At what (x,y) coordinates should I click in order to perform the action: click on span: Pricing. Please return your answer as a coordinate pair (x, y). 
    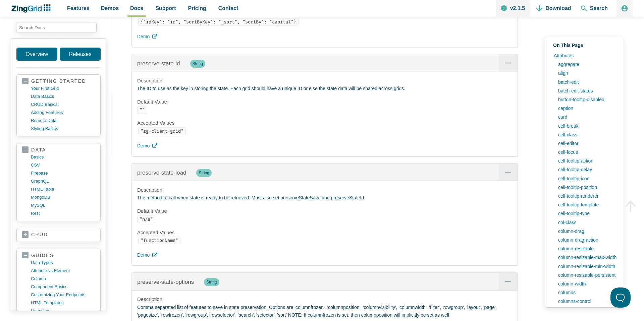
    Looking at the image, I should click on (197, 8).